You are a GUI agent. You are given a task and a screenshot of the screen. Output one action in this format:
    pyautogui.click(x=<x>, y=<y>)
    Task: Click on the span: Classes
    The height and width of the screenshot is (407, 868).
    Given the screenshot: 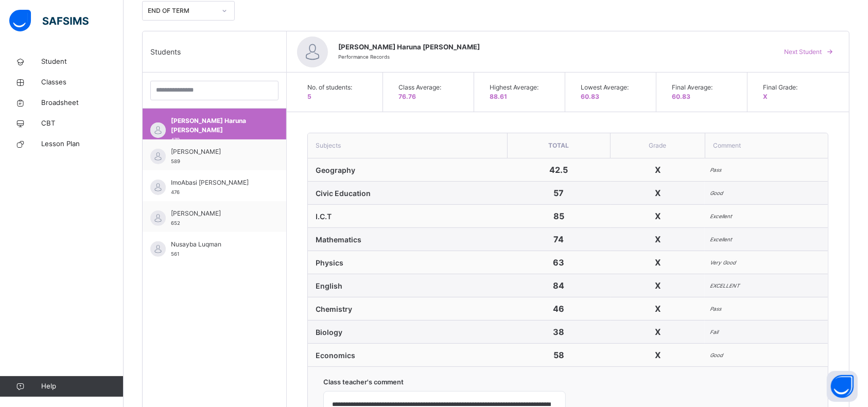 What is the action you would take?
    pyautogui.click(x=82, y=82)
    